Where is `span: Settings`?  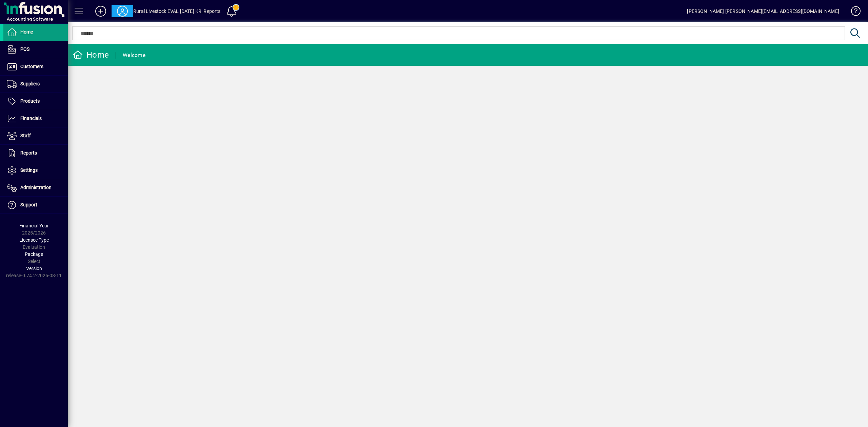
span: Settings is located at coordinates (29, 170).